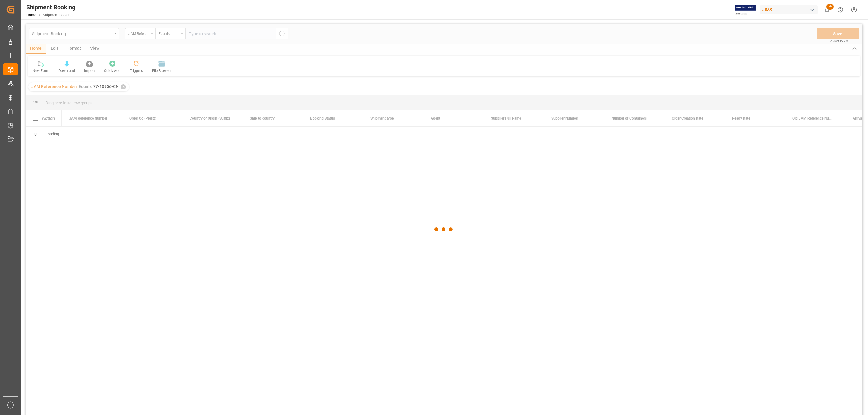  I want to click on button: JIMS, so click(790, 10).